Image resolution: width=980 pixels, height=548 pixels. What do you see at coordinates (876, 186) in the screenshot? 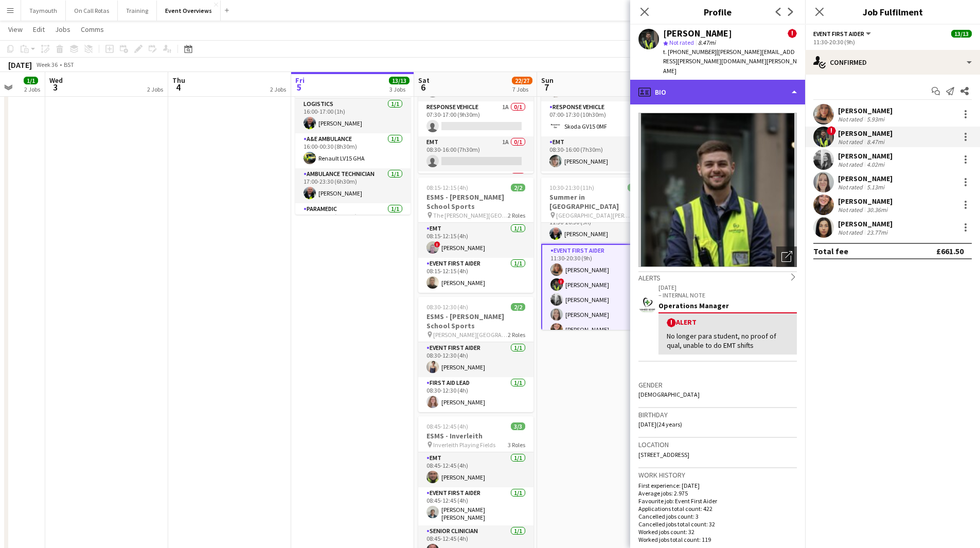
I see `div: 5.13mi` at bounding box center [876, 186].